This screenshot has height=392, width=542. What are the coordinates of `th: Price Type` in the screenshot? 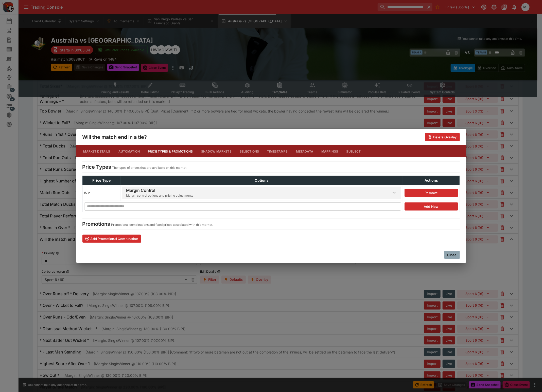 It's located at (102, 180).